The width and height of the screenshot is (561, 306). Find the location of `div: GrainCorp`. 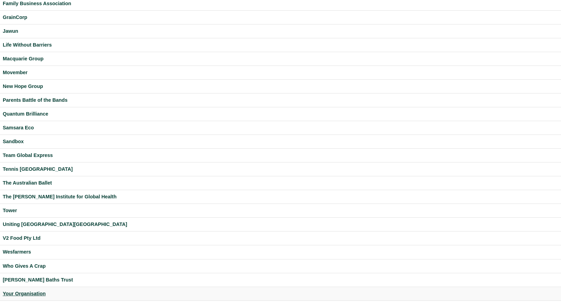

div: GrainCorp is located at coordinates (280, 17).